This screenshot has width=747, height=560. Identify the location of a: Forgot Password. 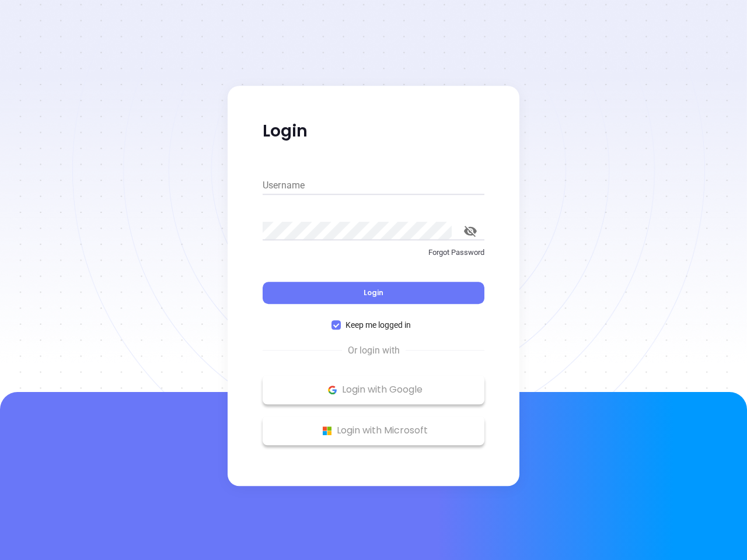
(374, 257).